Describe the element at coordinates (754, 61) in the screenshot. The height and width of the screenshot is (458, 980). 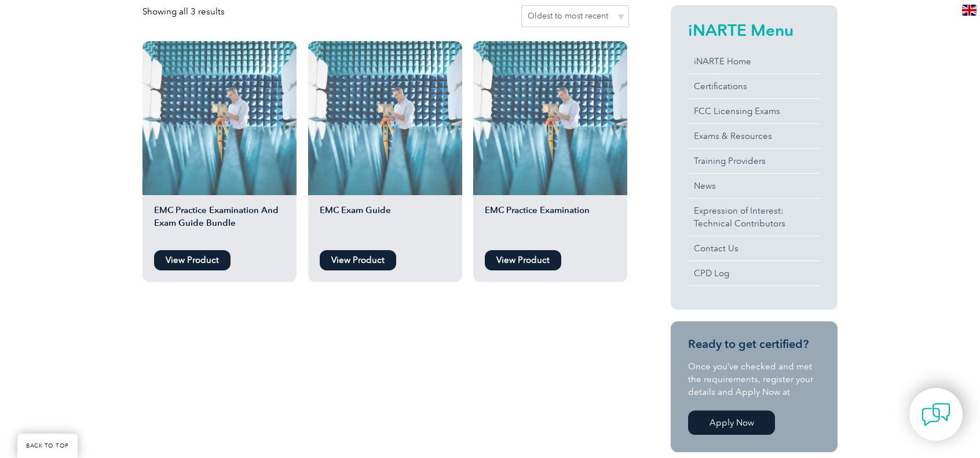
I see `a: iNARTE Home` at that location.